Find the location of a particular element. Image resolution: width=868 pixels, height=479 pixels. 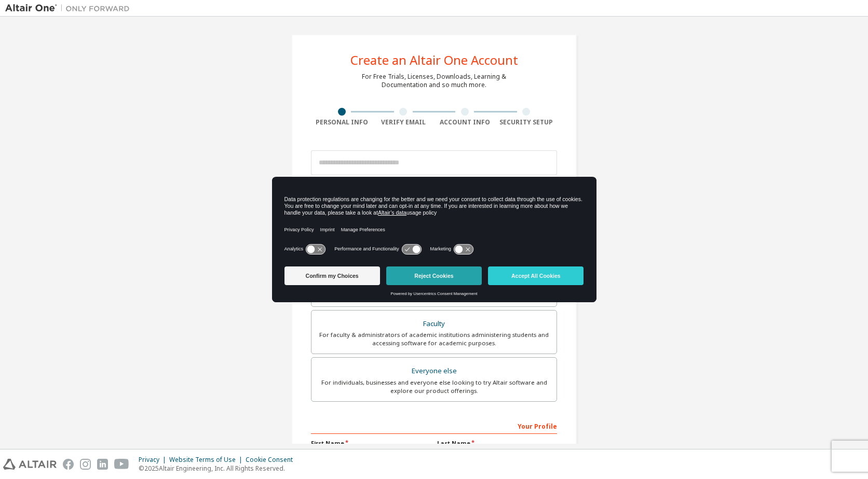

div: Account Info is located at coordinates (465, 123).